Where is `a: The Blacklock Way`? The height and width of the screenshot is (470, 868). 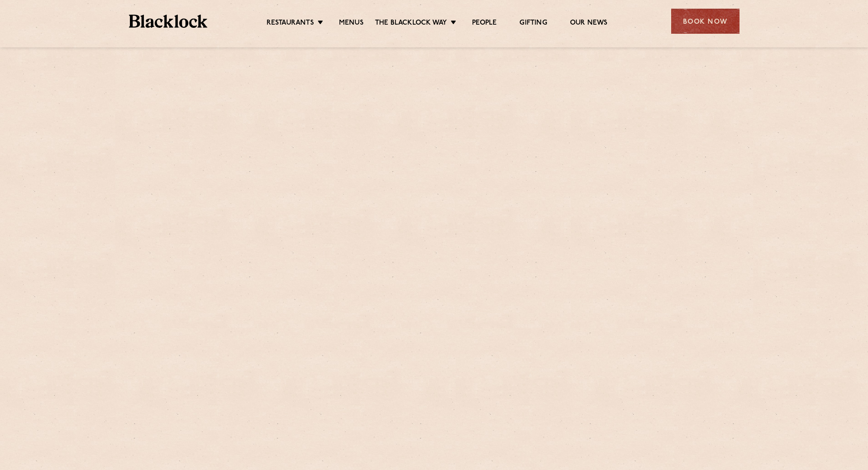
a: The Blacklock Way is located at coordinates (411, 24).